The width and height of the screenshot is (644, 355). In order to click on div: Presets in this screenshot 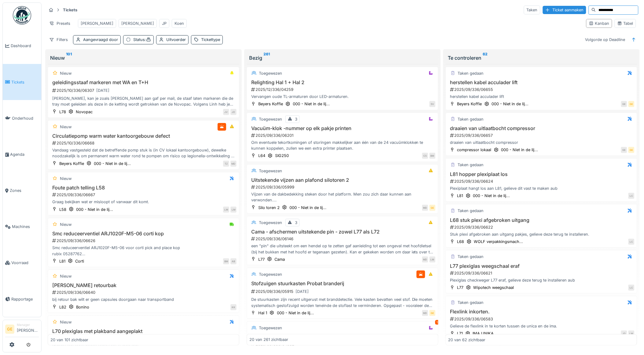, I will do `click(59, 23)`.